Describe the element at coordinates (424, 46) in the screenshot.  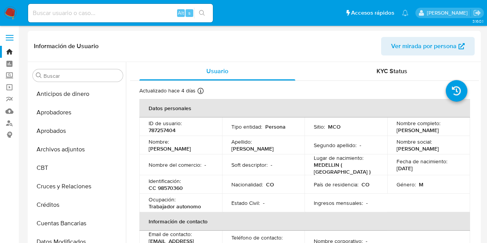
I see `span: Ver mirada por persona` at that location.